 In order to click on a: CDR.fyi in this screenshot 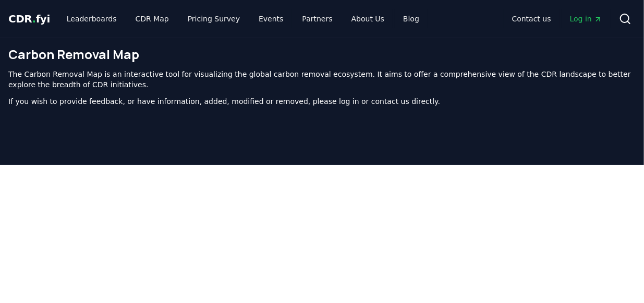, I will do `click(29, 19)`.